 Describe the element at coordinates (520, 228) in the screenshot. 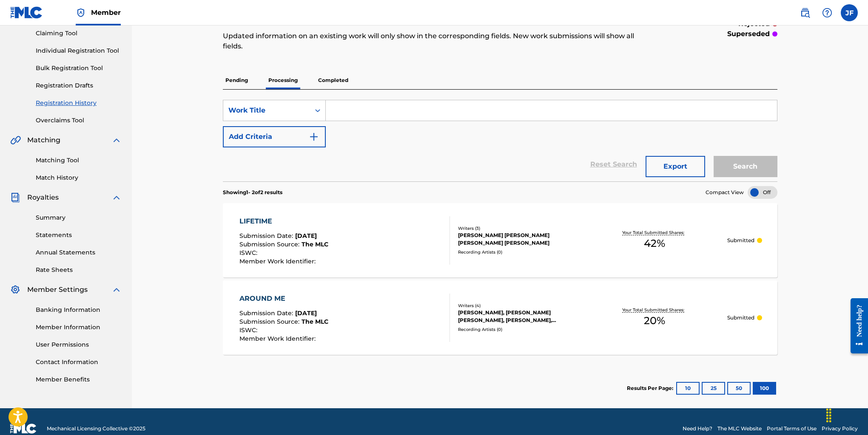

I see `div: Writers ( 3 )` at that location.